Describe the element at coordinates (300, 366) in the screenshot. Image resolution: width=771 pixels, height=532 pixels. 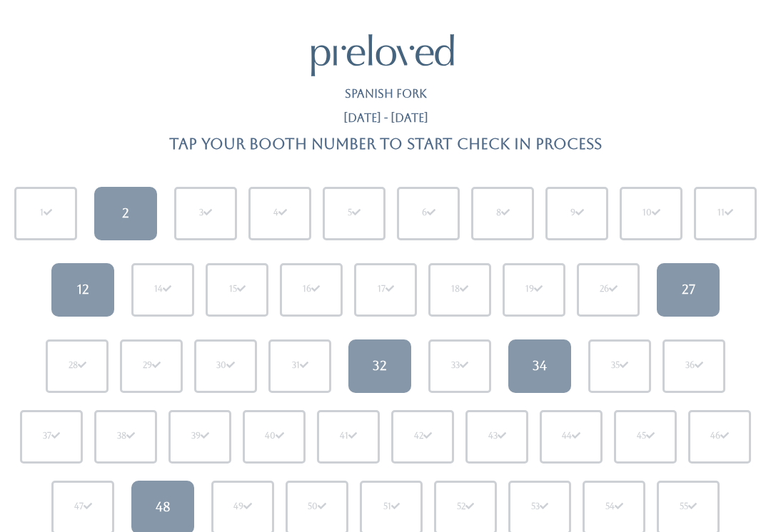
I see `div: 31` at that location.